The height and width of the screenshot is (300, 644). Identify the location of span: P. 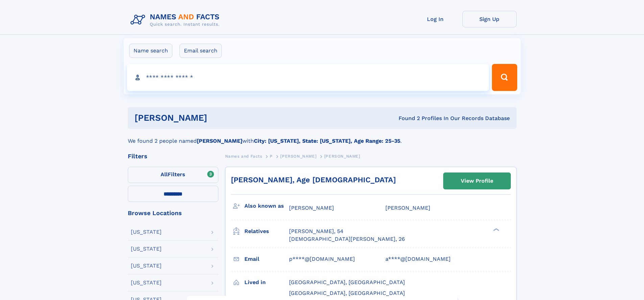
(271, 156).